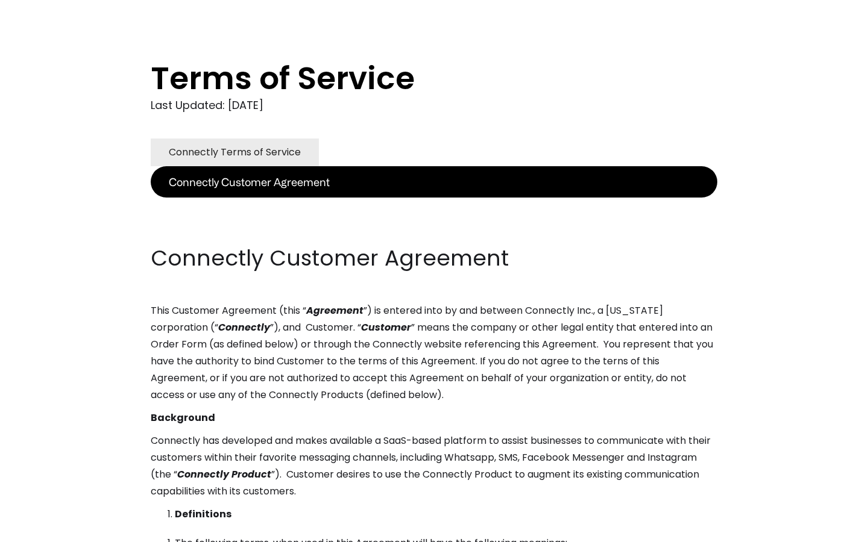  Describe the element at coordinates (183, 418) in the screenshot. I see `strong: Background` at that location.